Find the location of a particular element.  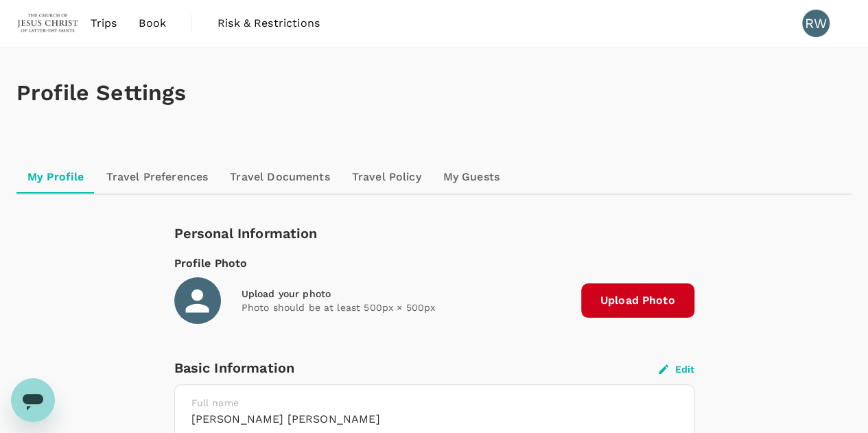

a: Travel Preferences is located at coordinates (157, 177).